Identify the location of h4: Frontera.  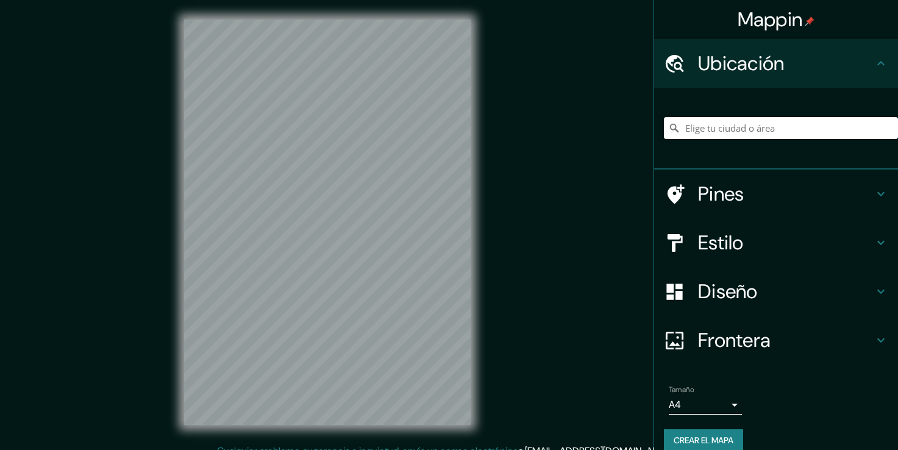
(786, 340).